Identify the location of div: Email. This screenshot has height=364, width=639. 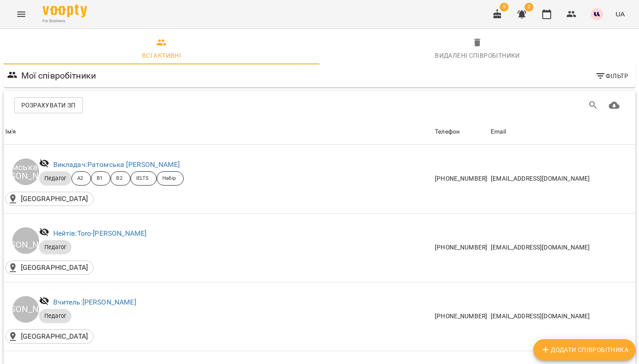
(498, 132).